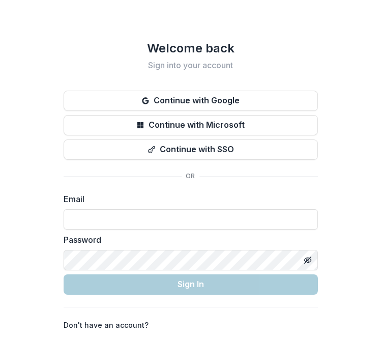 The image size is (381, 338). I want to click on label: Password, so click(188, 239).